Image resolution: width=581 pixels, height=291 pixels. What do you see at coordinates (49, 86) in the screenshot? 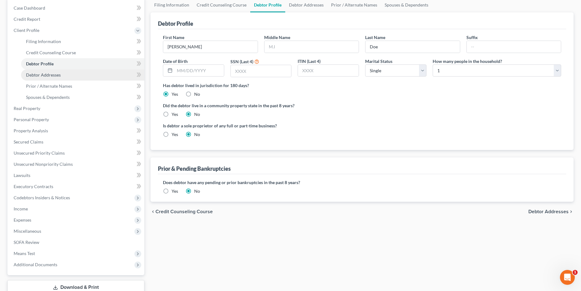
I see `span: Prior / Alternate Names` at bounding box center [49, 86].